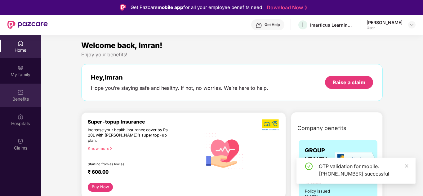  Describe the element at coordinates (144, 122) in the screenshot. I see `div: Super-topup Insurance` at that location.